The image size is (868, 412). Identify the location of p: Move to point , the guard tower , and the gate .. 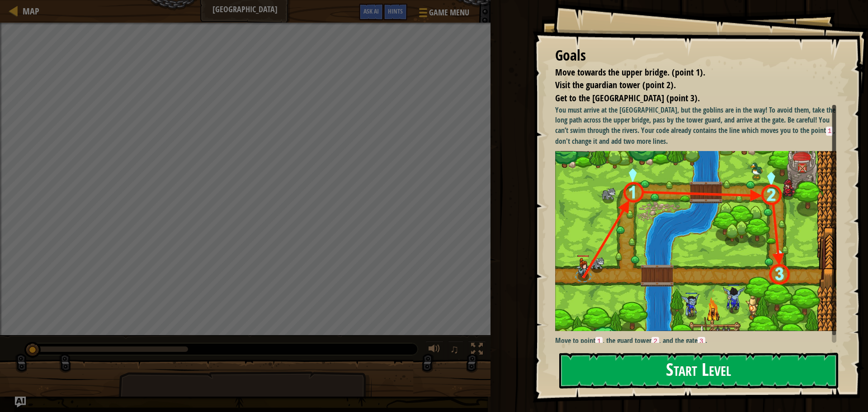
(699, 341).